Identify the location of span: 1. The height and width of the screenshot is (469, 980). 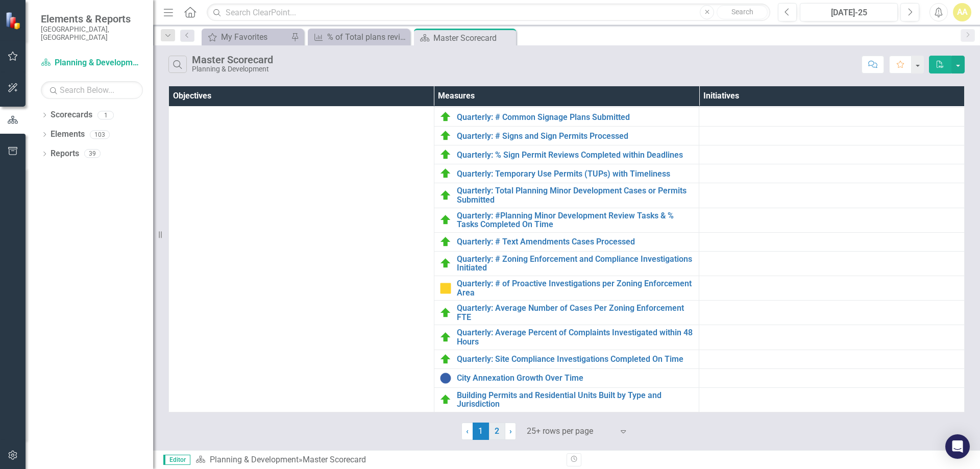
(481, 431).